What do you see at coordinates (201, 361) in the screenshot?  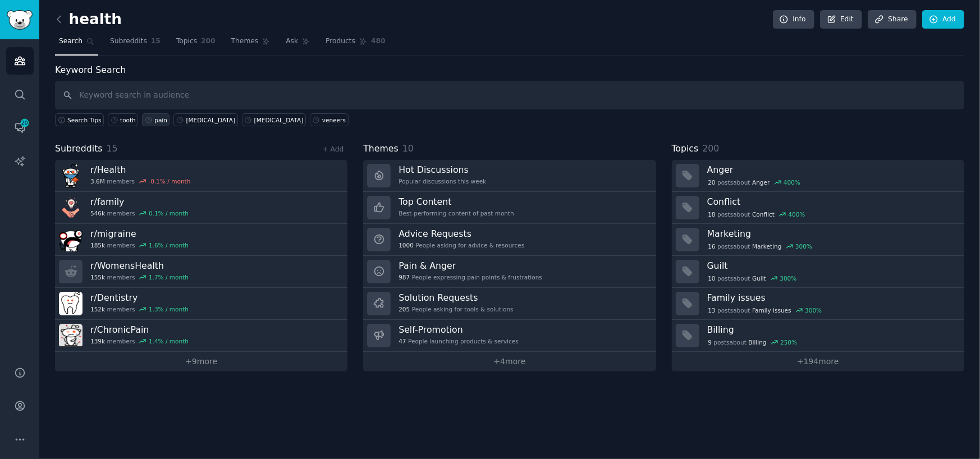 I see `a: +9more` at bounding box center [201, 361].